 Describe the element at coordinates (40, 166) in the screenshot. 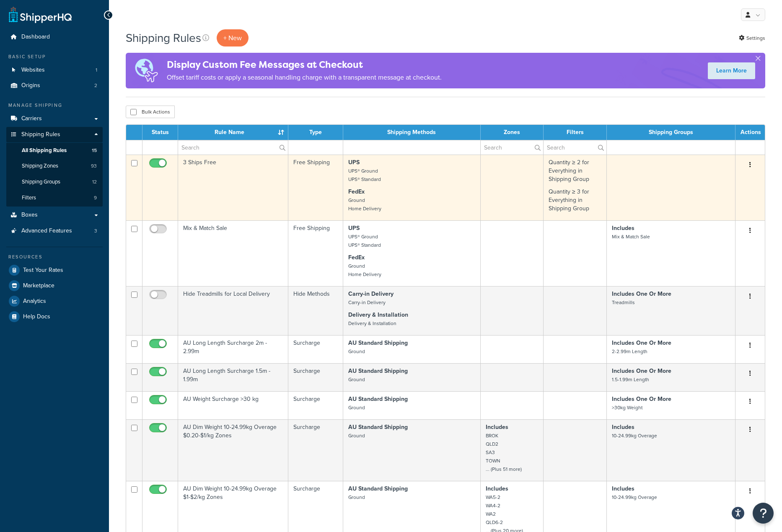

I see `span: Shipping Zones` at that location.